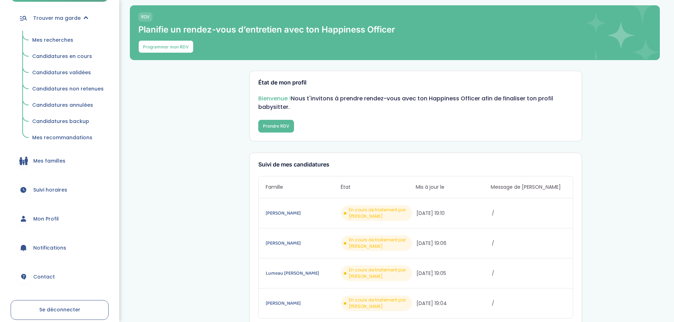  Describe the element at coordinates (62, 73) in the screenshot. I see `span: Candidatures validées` at that location.